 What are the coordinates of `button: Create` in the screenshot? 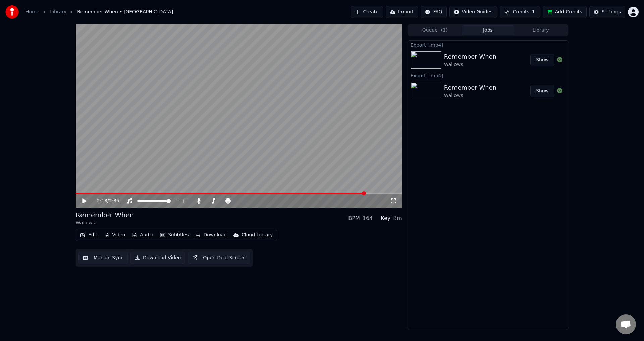 It's located at (367, 12).